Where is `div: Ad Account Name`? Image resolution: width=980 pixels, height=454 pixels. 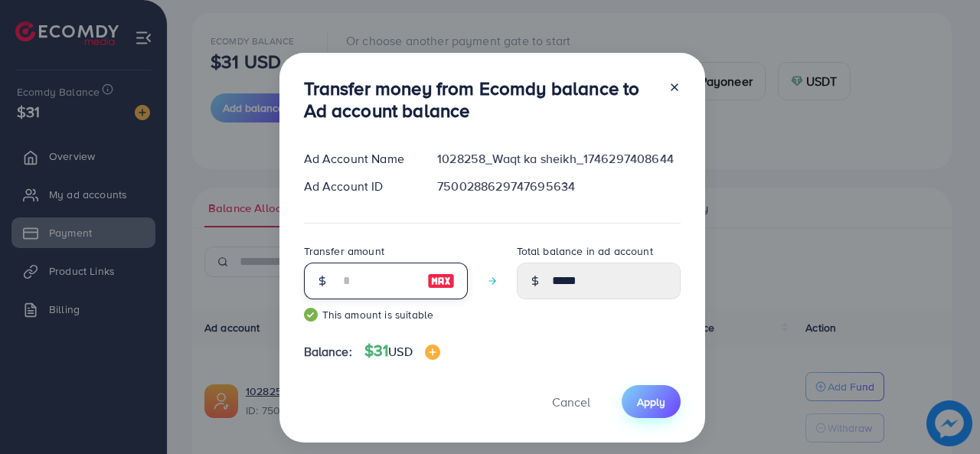
div: Ad Account Name is located at coordinates (358, 159).